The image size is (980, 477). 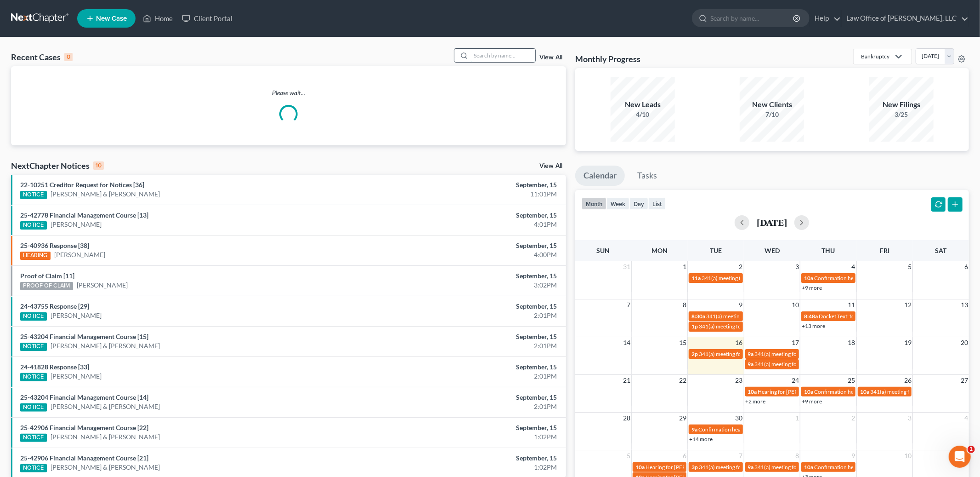 What do you see at coordinates (84, 215) in the screenshot?
I see `a: 25-42778 Financial Management Course [13]` at bounding box center [84, 215].